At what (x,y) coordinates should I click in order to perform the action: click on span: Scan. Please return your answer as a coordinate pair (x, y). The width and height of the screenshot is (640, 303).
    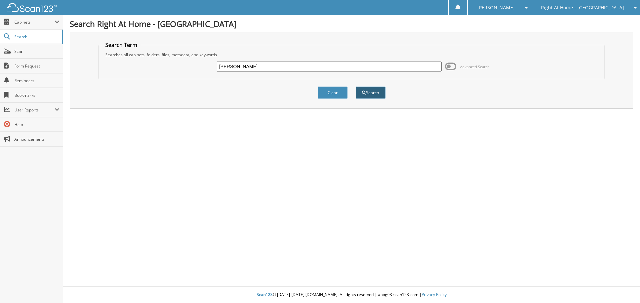
    Looking at the image, I should click on (37, 51).